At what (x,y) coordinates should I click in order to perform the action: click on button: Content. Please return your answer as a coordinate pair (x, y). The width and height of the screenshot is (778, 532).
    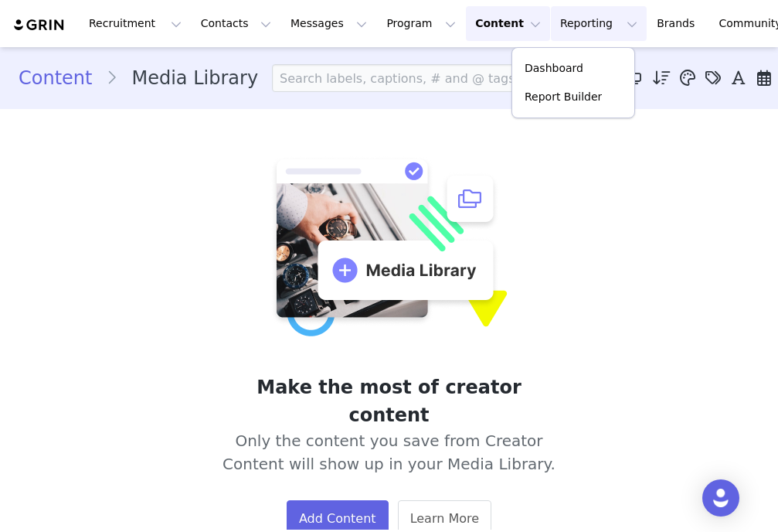
    Looking at the image, I should click on (508, 23).